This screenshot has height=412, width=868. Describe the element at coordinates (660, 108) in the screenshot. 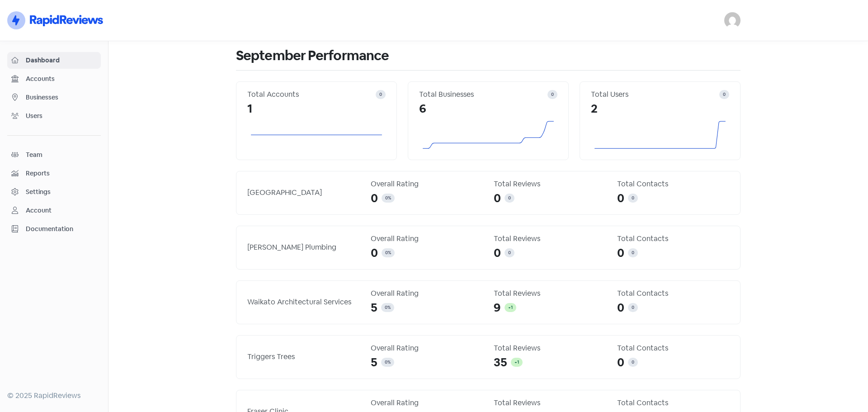

I see `div: 2` at that location.